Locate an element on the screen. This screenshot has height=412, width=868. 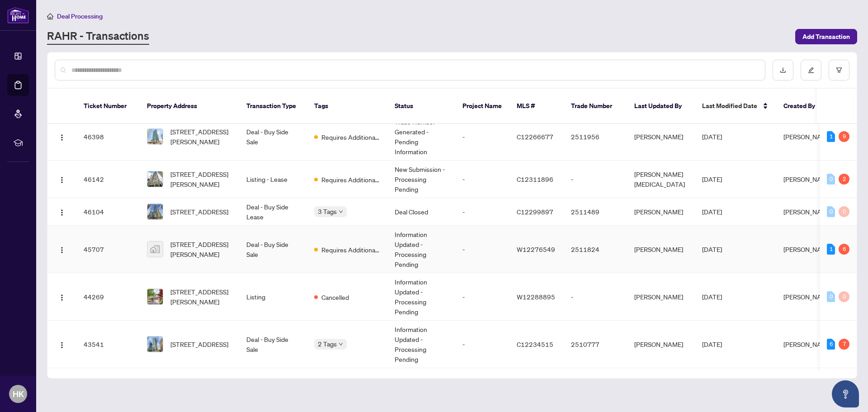
th: Project Name is located at coordinates (482, 106).